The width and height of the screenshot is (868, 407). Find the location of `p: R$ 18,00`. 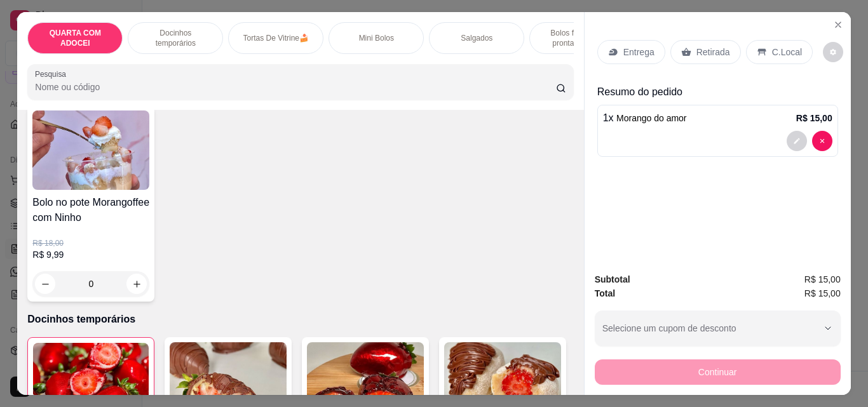

p: R$ 18,00 is located at coordinates (91, 243).